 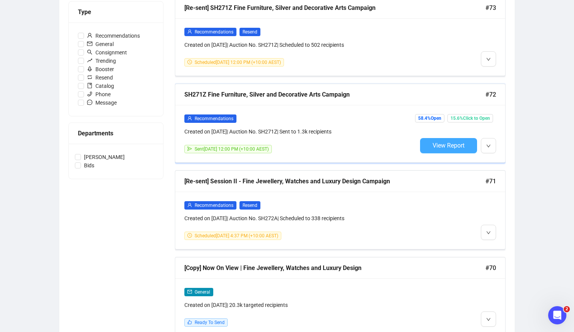 I want to click on div: Departments, so click(x=116, y=133).